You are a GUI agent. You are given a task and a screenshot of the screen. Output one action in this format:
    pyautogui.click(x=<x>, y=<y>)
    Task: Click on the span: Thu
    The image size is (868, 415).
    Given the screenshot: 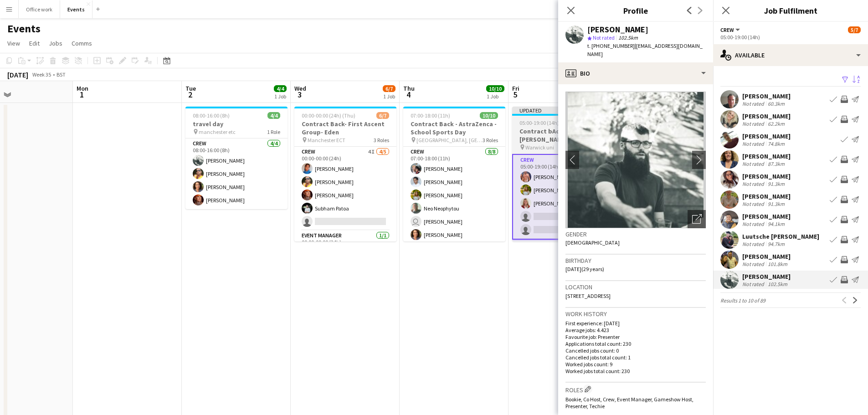 What is the action you would take?
    pyautogui.click(x=409, y=89)
    